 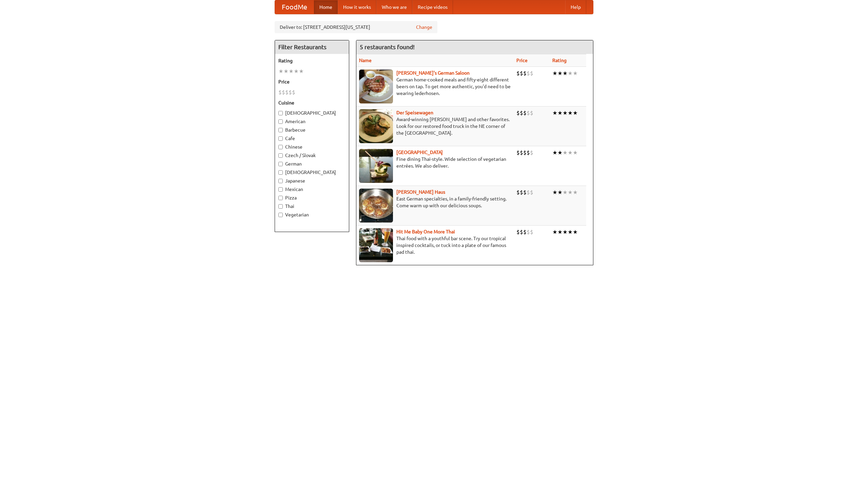 What do you see at coordinates (376, 166) in the screenshot?
I see `img: satay.jpg` at bounding box center [376, 166].